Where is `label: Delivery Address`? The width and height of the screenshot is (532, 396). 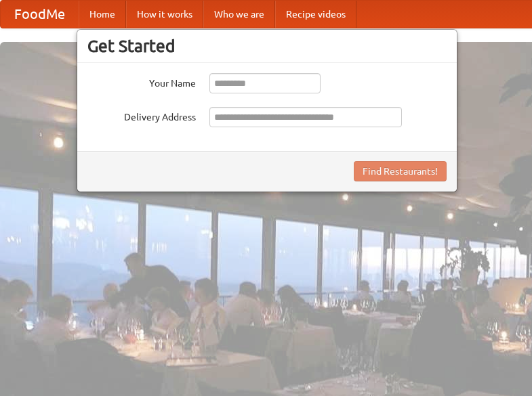 label: Delivery Address is located at coordinates (142, 115).